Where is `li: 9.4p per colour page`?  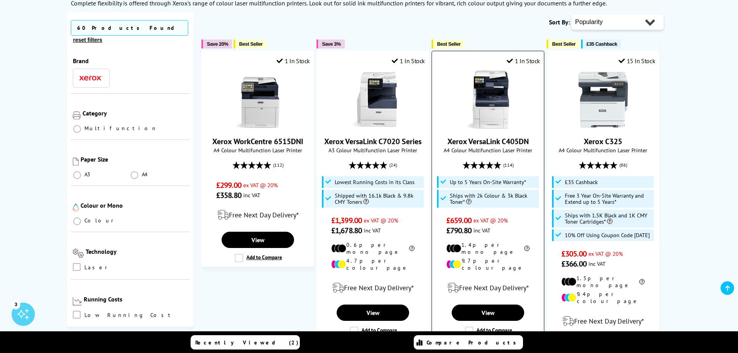
li: 9.4p per colour page is located at coordinates (602, 297).